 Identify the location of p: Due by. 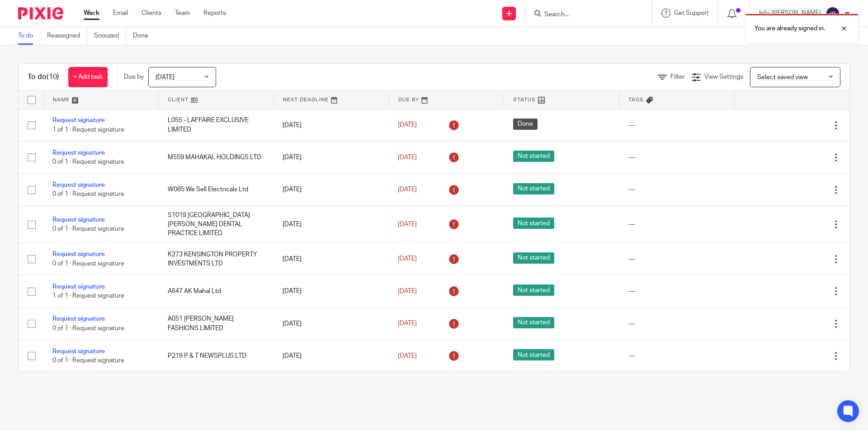
(134, 77).